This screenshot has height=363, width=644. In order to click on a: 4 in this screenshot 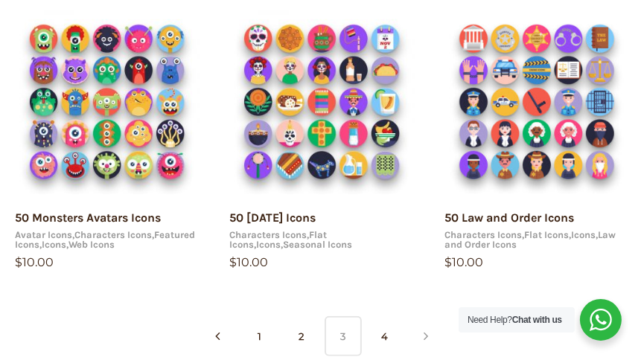, I will do `click(385, 336)`.